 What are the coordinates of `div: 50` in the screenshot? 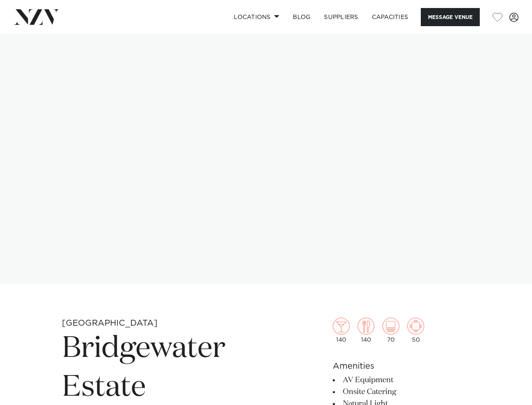 It's located at (416, 330).